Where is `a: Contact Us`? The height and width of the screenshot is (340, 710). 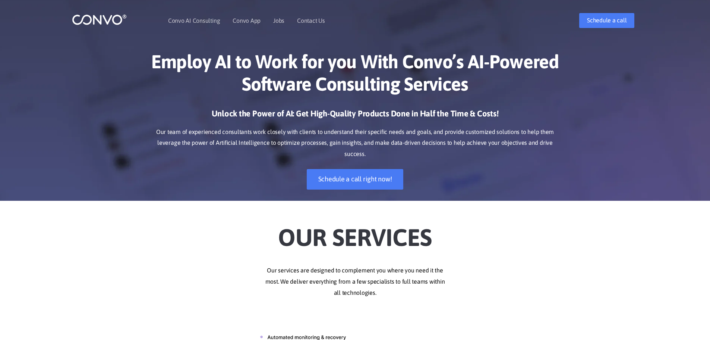 a: Contact Us is located at coordinates (311, 20).